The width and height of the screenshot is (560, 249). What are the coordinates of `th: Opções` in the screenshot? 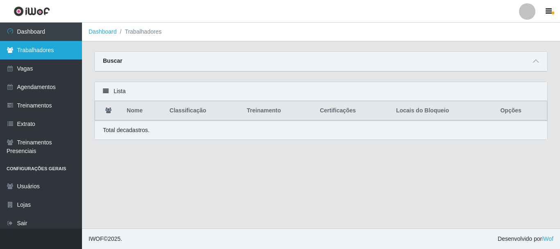 It's located at (521, 111).